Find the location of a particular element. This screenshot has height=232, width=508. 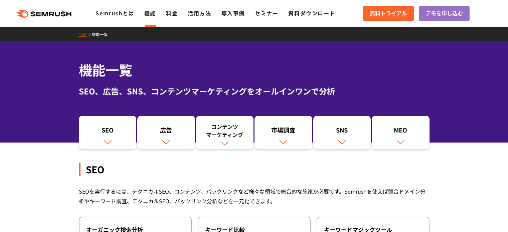

a: MEO is located at coordinates (401, 133).